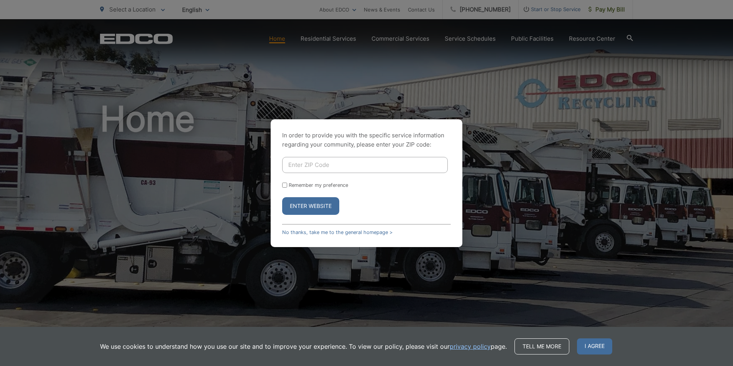 Image resolution: width=733 pixels, height=366 pixels. Describe the element at coordinates (542, 346) in the screenshot. I see `a: Tell me more` at that location.